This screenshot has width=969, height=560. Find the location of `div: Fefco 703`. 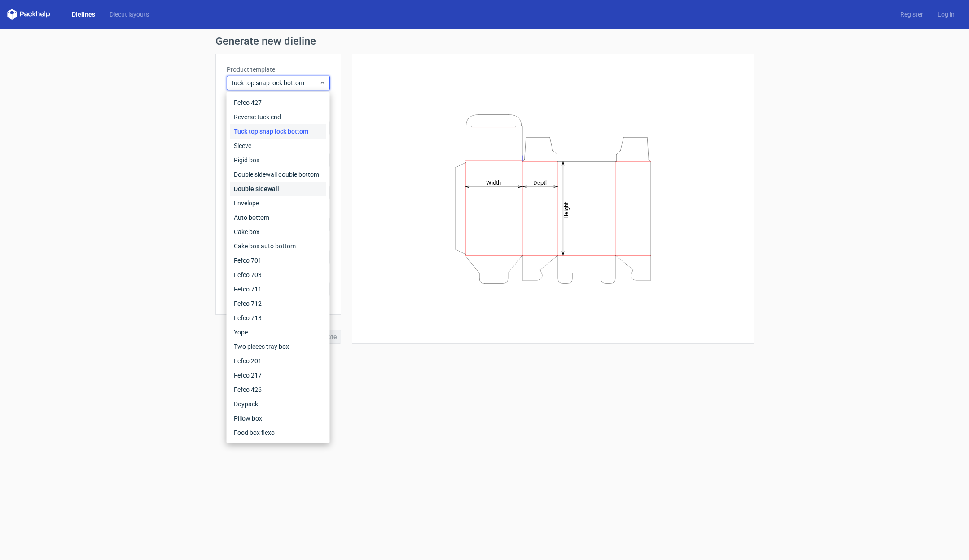

div: Fefco 703 is located at coordinates (278, 275).